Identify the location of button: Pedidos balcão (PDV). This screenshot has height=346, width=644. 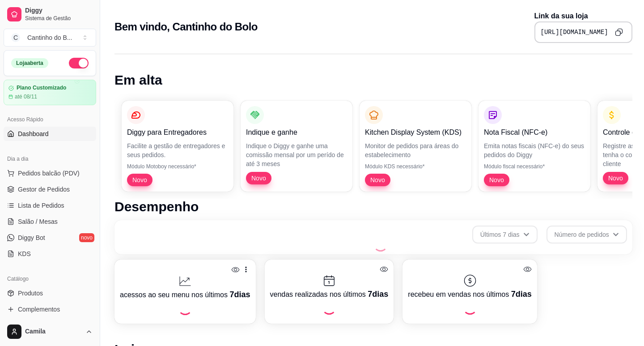
(50, 173).